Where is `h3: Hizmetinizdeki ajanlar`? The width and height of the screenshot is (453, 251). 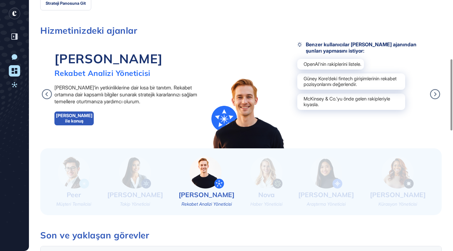 h3: Hizmetinizdeki ajanlar is located at coordinates (241, 30).